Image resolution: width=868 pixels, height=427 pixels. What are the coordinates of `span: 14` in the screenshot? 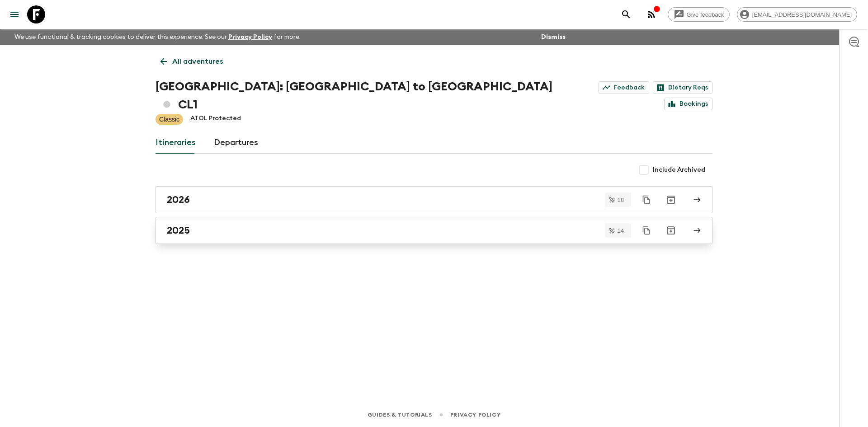 It's located at (620, 231).